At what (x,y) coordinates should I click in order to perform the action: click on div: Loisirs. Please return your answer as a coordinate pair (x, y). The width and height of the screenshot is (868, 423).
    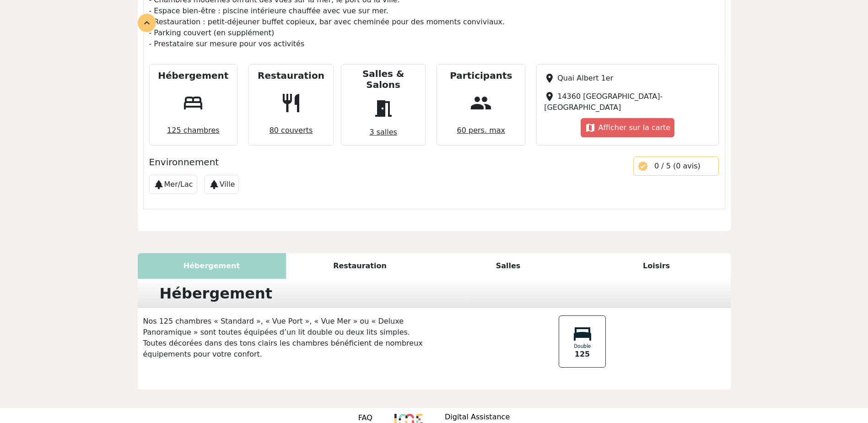
    Looking at the image, I should click on (657, 266).